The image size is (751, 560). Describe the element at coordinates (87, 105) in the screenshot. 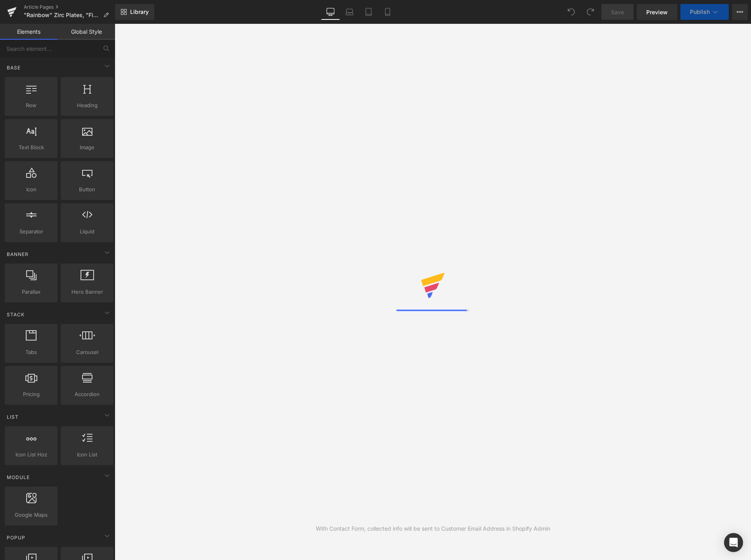

I see `span: Heading` at that location.